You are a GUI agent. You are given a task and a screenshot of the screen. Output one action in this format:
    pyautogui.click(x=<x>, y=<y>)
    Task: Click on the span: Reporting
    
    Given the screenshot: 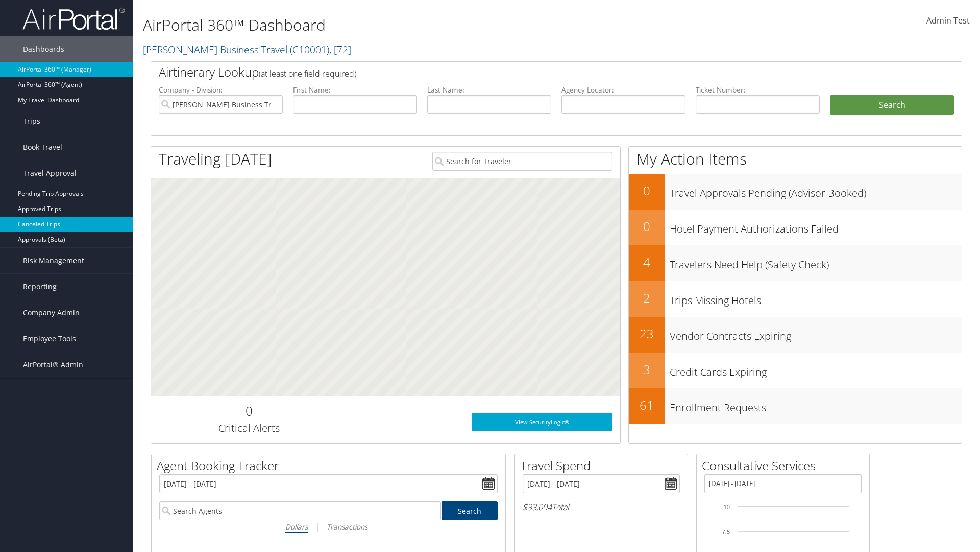 What is the action you would take?
    pyautogui.click(x=40, y=287)
    